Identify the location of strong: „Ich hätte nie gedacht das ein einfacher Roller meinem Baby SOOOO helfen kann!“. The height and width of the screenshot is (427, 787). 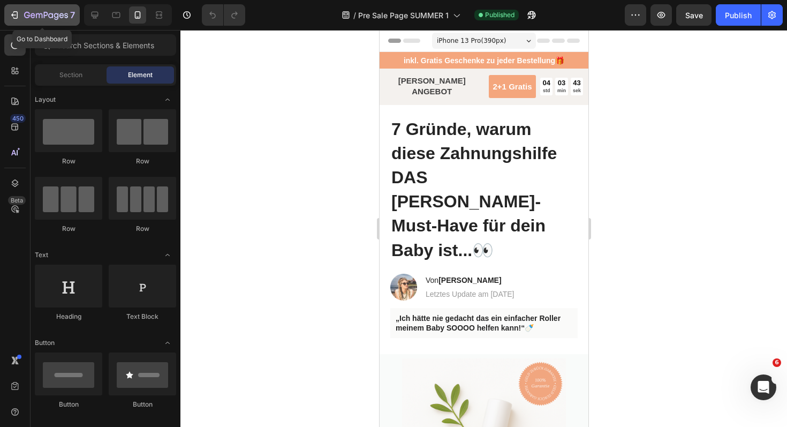
(99, 293).